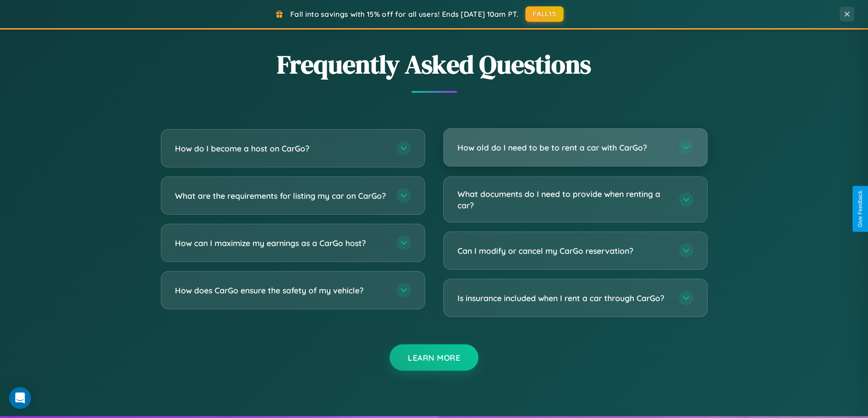  I want to click on h3: What documents do I need to provide when renting a car?, so click(563, 199).